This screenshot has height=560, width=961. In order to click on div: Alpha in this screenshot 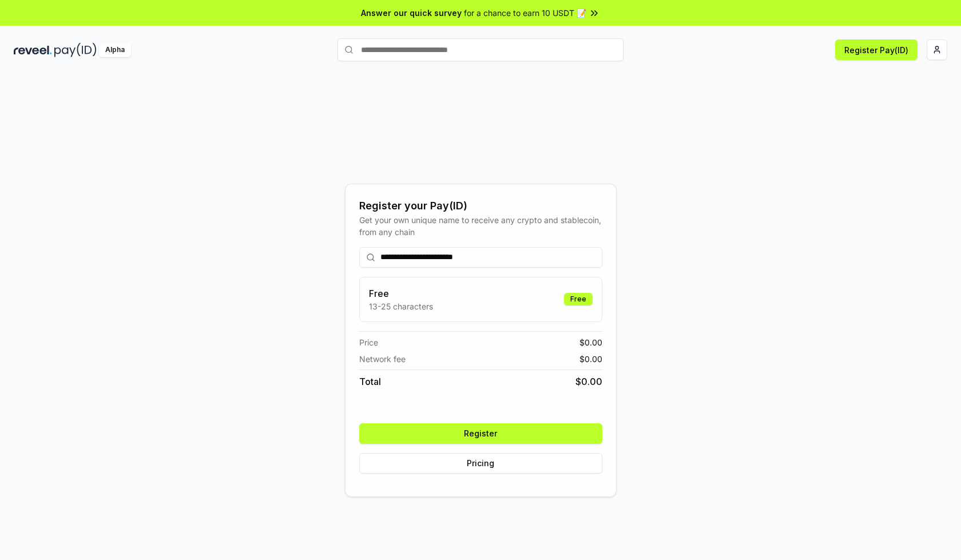, I will do `click(115, 49)`.